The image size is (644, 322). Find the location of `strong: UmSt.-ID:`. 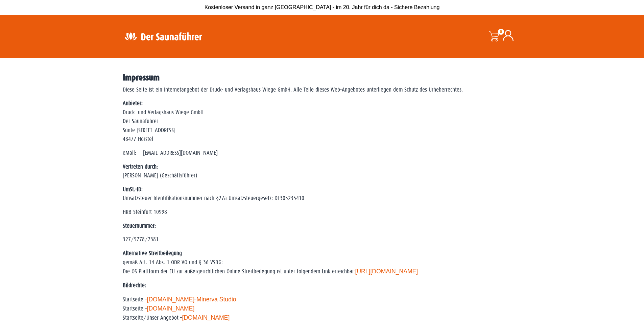

strong: UmSt.-ID: is located at coordinates (133, 189).